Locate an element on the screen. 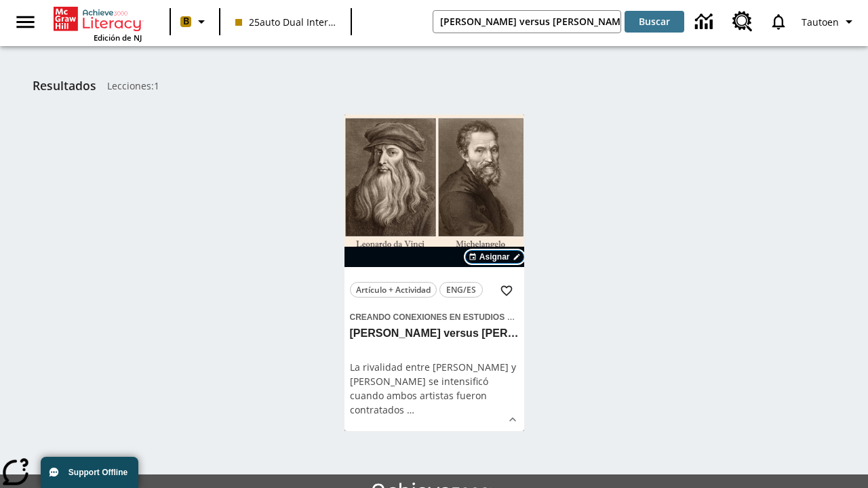 This screenshot has width=868, height=488. a: Notificaciones is located at coordinates (779, 22).